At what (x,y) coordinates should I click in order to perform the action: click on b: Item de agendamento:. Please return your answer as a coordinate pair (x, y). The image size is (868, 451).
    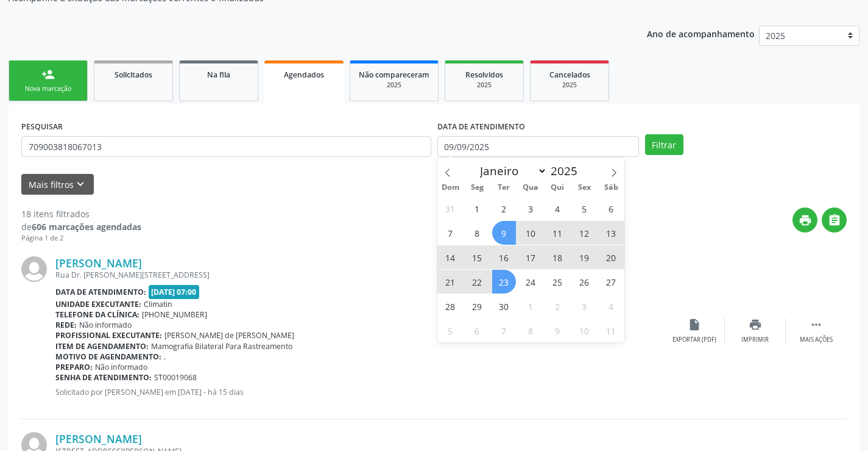
    Looking at the image, I should click on (102, 346).